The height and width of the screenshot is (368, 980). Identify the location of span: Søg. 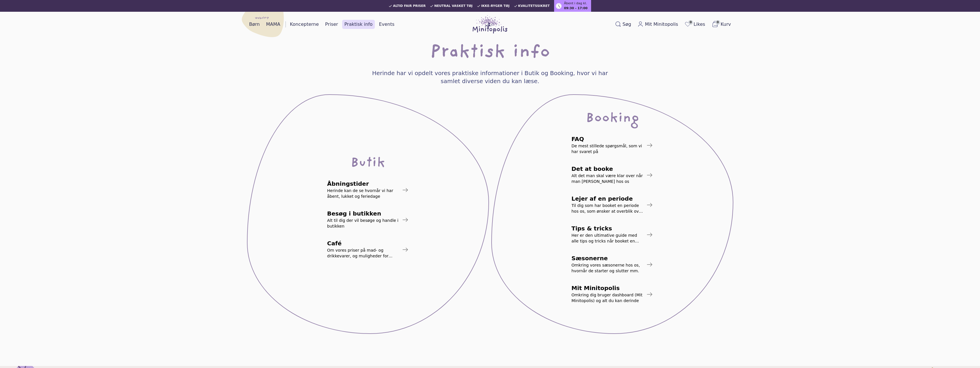
(627, 24).